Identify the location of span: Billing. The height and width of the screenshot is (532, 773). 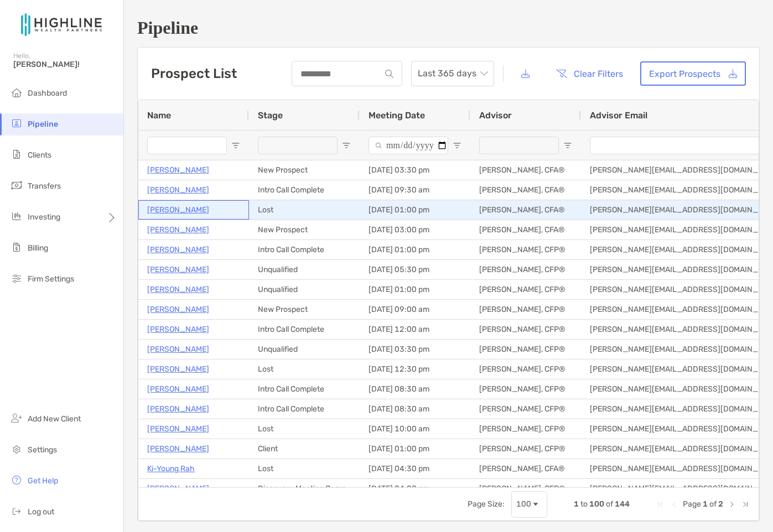
(38, 248).